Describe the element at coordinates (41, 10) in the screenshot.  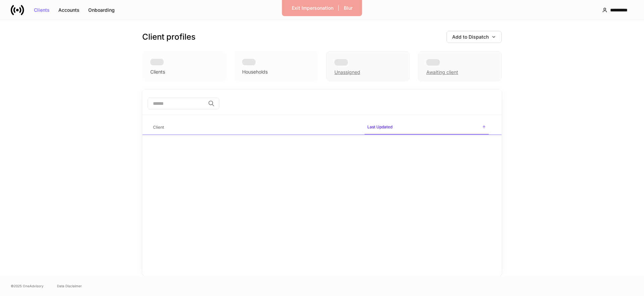
I see `button: Clients` at that location.